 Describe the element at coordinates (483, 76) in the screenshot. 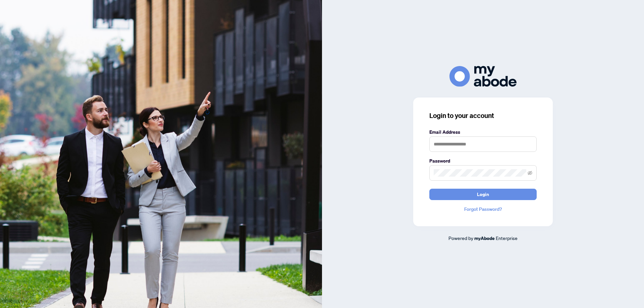

I see `img: ma-logo` at that location.